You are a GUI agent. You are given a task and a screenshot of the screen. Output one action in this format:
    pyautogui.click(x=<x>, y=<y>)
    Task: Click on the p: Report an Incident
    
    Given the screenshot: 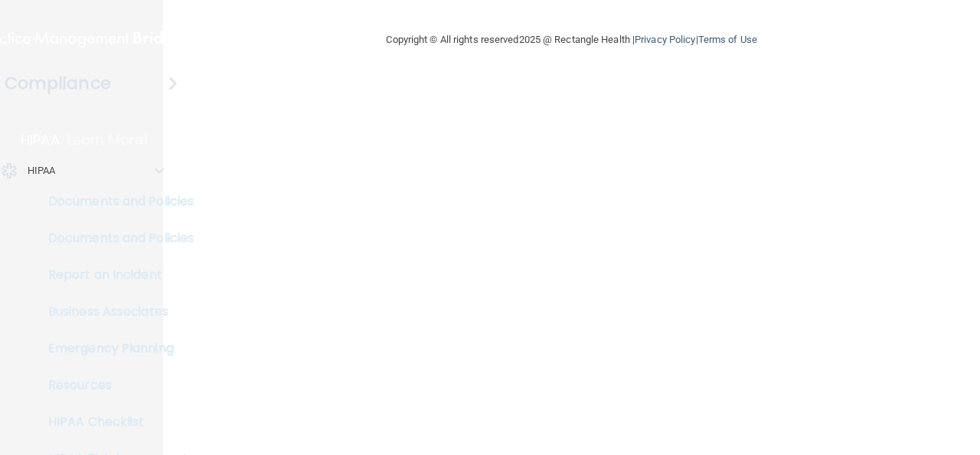 What is the action you would take?
    pyautogui.click(x=114, y=275)
    